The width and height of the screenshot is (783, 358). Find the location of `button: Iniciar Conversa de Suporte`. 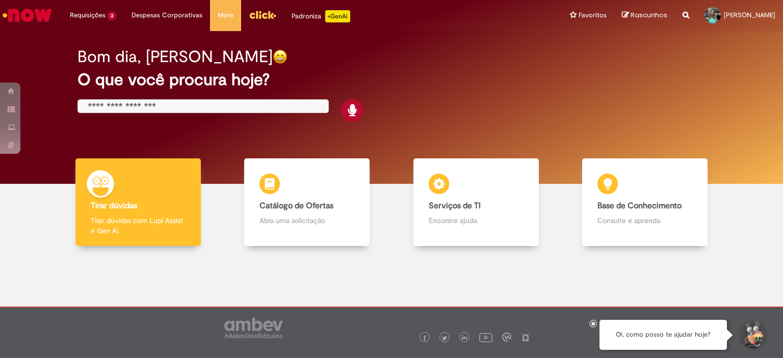

button: Iniciar Conversa de Suporte is located at coordinates (752, 335).